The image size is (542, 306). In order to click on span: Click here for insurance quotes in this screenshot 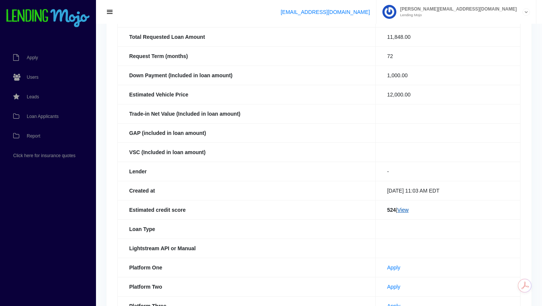, I will do `click(44, 155)`.